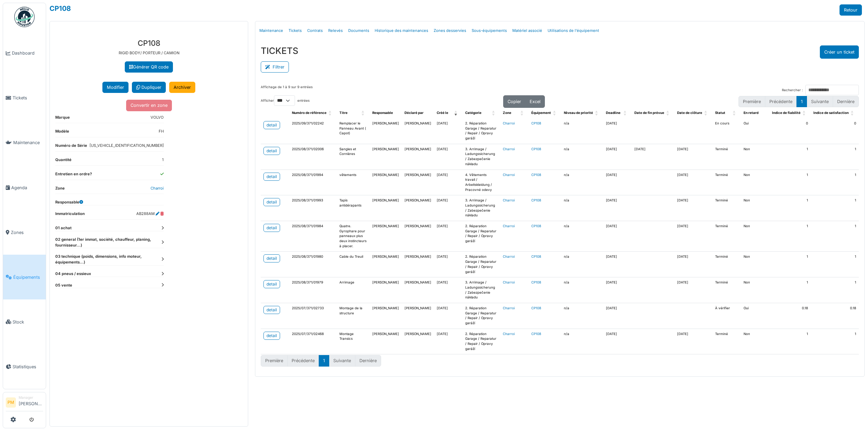 The width and height of the screenshot is (868, 431). What do you see at coordinates (163, 160) in the screenshot?
I see `dd: 1` at bounding box center [163, 160].